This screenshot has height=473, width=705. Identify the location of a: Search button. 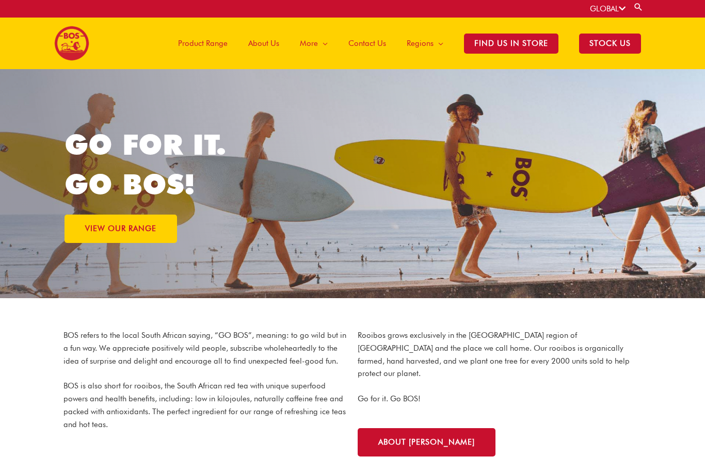
(638, 7).